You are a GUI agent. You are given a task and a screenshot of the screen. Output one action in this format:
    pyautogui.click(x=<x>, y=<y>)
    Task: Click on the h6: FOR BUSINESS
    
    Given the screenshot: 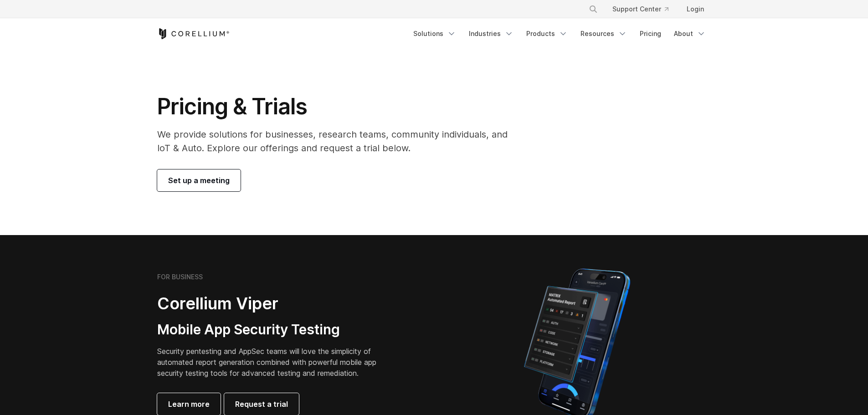 What is the action you would take?
    pyautogui.click(x=180, y=277)
    